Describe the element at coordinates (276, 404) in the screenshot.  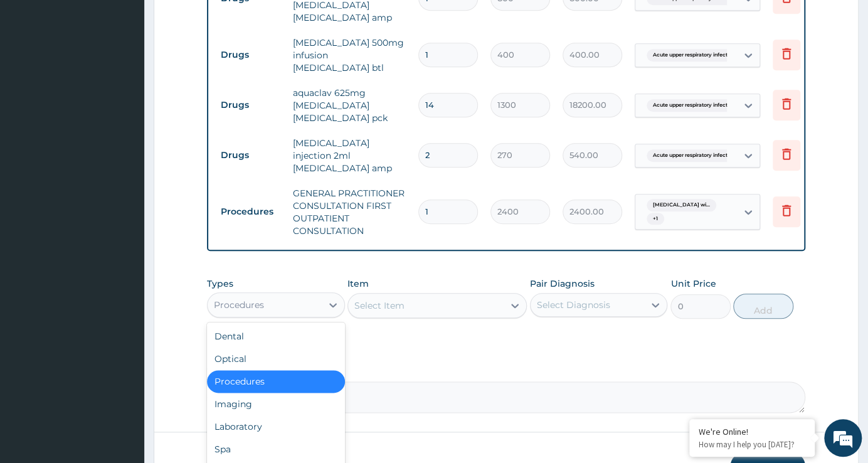
I see `div: Imaging` at that location.